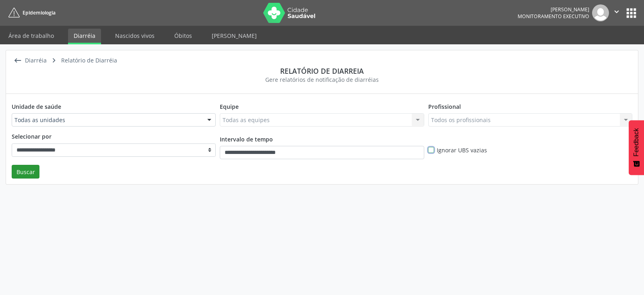  What do you see at coordinates (554, 16) in the screenshot?
I see `span: Monitoramento Executivo` at bounding box center [554, 16].